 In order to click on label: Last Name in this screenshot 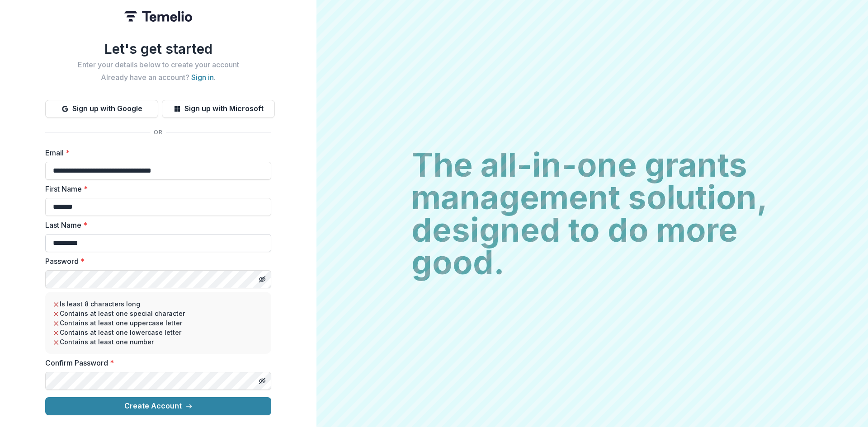, I will do `click(156, 225)`.